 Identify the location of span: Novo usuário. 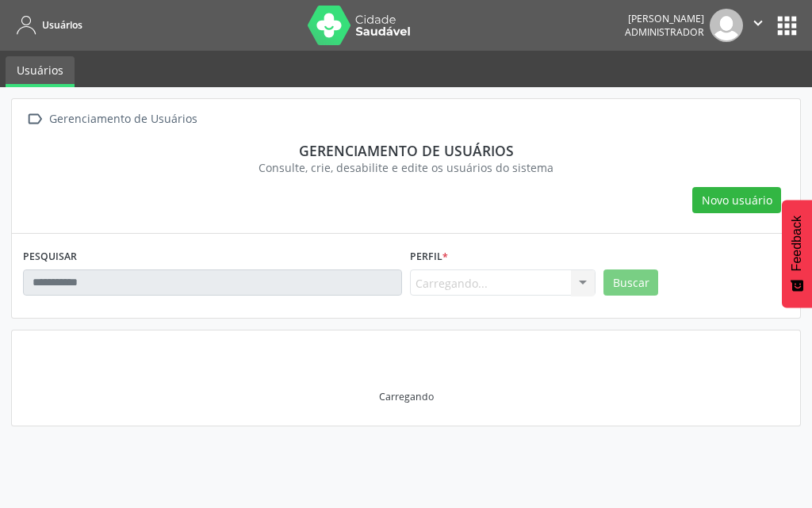
(736, 200).